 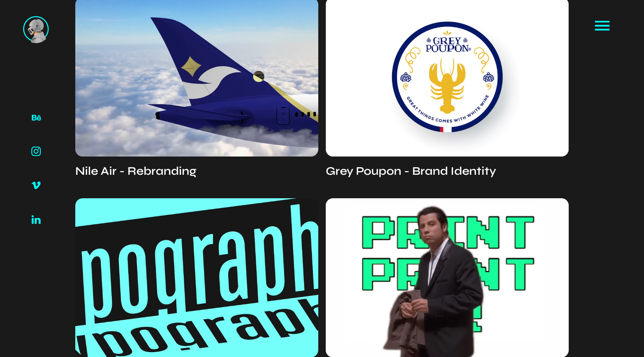 What do you see at coordinates (448, 171) in the screenshot?
I see `h1: Grey Poupon - Brand Identity` at bounding box center [448, 171].